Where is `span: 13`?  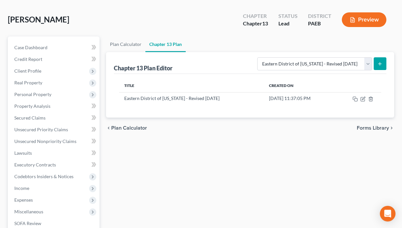 span: 13 is located at coordinates (265, 23).